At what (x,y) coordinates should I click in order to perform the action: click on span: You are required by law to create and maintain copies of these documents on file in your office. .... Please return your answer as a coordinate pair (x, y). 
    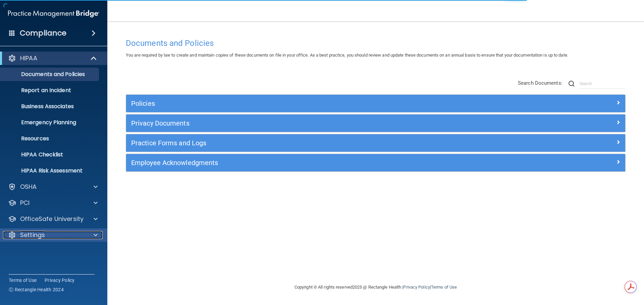
    Looking at the image, I should click on (347, 55).